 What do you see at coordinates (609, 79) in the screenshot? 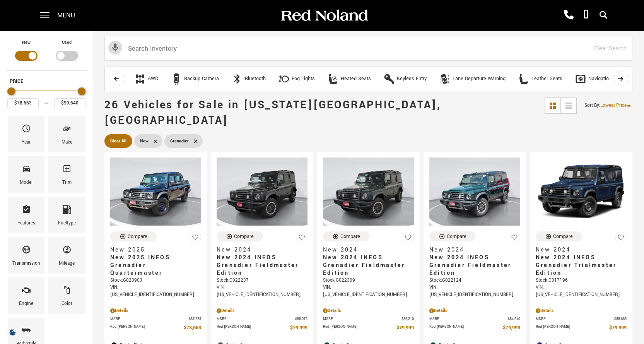
I see `div: Navigation System` at bounding box center [609, 79].